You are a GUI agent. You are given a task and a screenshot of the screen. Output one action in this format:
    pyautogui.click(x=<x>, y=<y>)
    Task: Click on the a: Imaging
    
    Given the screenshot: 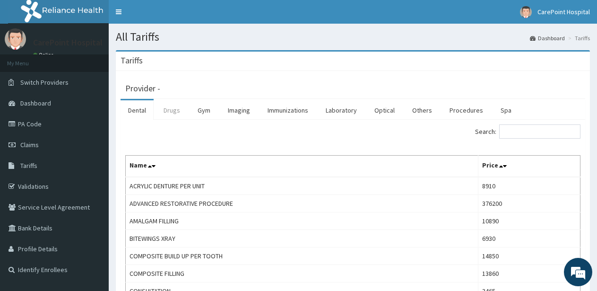 What is the action you would take?
    pyautogui.click(x=239, y=110)
    